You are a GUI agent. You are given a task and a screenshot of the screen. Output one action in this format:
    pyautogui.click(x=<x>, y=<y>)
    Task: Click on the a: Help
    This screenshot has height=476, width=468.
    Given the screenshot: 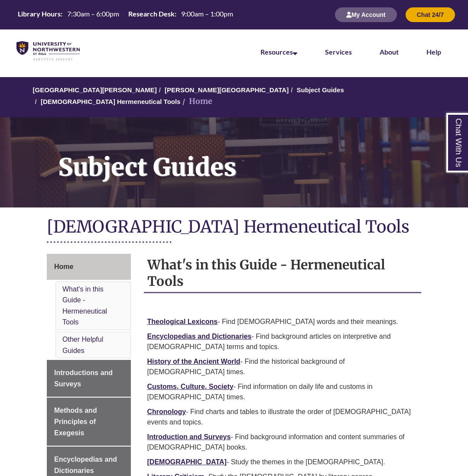 What is the action you would take?
    pyautogui.click(x=434, y=52)
    